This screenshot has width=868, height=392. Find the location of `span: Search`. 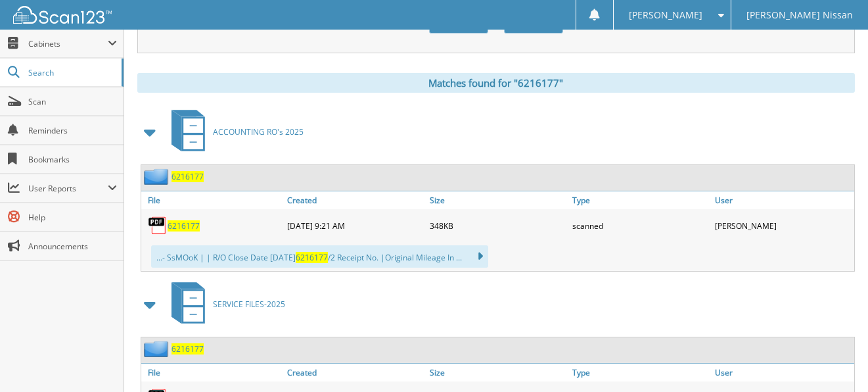

span: Search is located at coordinates (72, 72).